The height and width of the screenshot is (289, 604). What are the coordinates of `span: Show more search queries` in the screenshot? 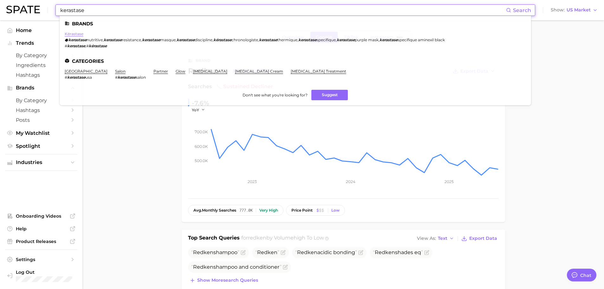 It's located at (228, 280).